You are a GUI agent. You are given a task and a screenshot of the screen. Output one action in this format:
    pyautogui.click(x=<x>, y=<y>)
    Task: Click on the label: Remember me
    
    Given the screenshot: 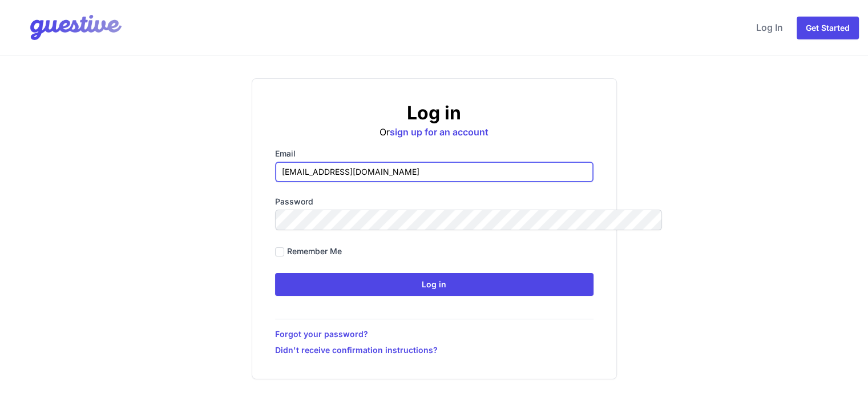 What is the action you would take?
    pyautogui.click(x=315, y=251)
    